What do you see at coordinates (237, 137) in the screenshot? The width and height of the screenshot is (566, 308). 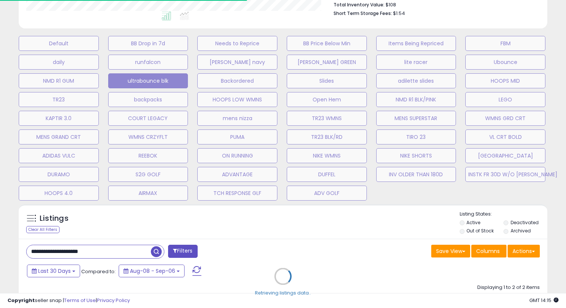 I see `button: PUMA` at bounding box center [237, 137].